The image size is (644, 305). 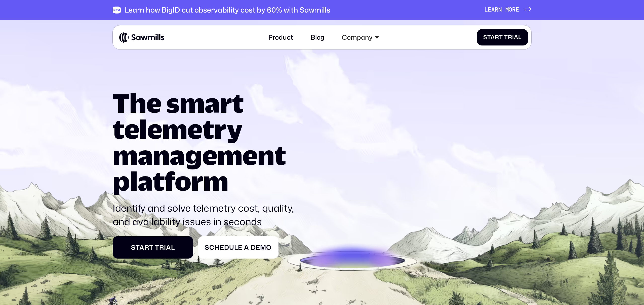 What do you see at coordinates (238, 247) in the screenshot?
I see `div: Schedule a Demo` at bounding box center [238, 247].